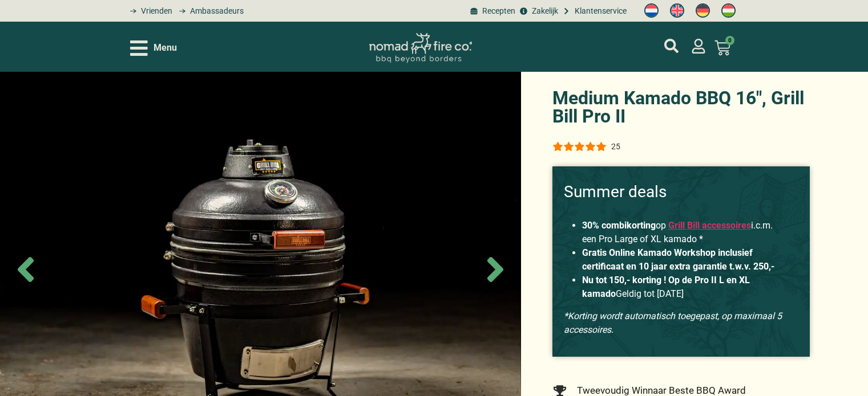  Describe the element at coordinates (678, 260) in the screenshot. I see `strong: Gratis Online Kamado Workshop inclusief certificaat en 10 jaar extra garantie t.w.v. 250,-` at that location.